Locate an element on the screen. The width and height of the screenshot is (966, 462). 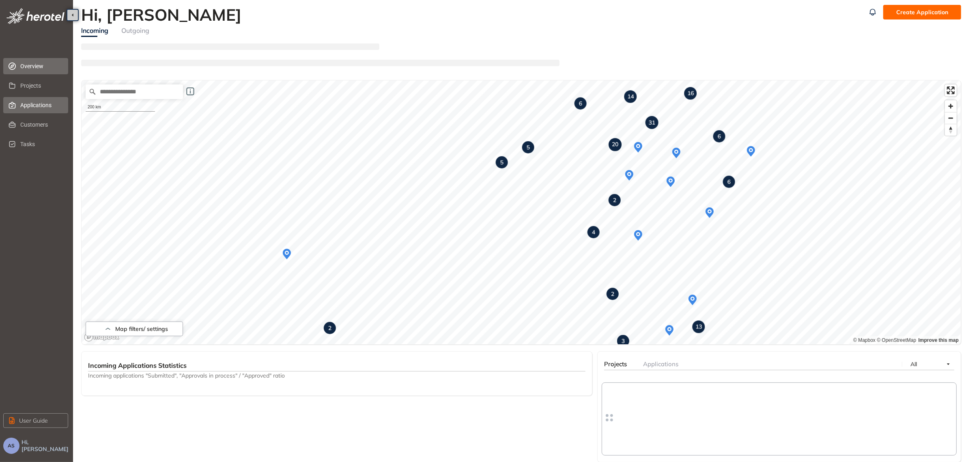
span: Incoming applications "Submitted", "Approvals in process" / "Approved" ratio is located at coordinates (337, 375).